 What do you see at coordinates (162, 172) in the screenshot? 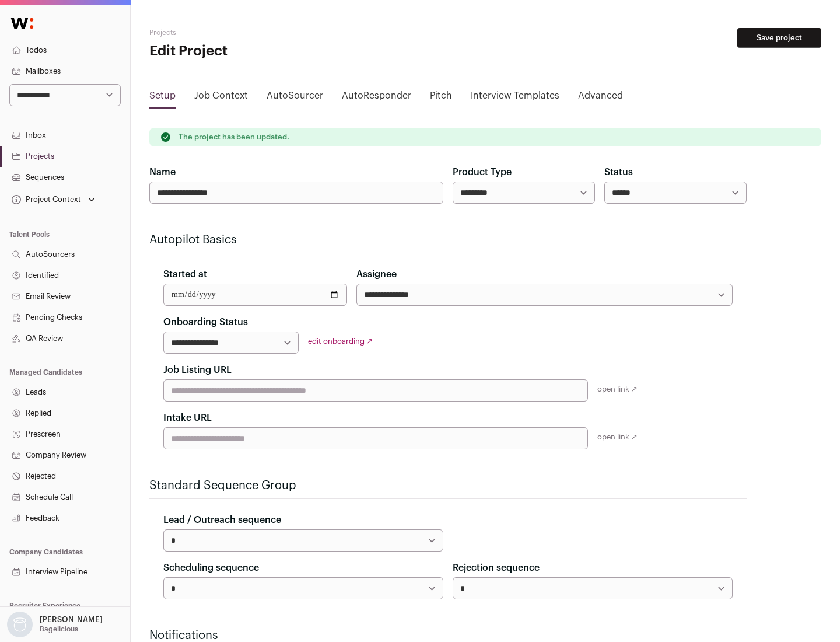
I see `label: Name` at bounding box center [162, 172].